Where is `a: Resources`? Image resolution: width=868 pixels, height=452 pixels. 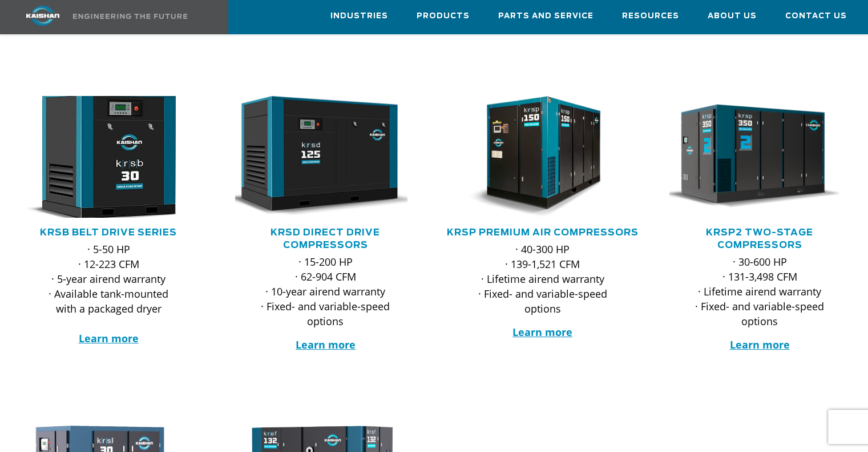
a: Resources is located at coordinates (651, 16).